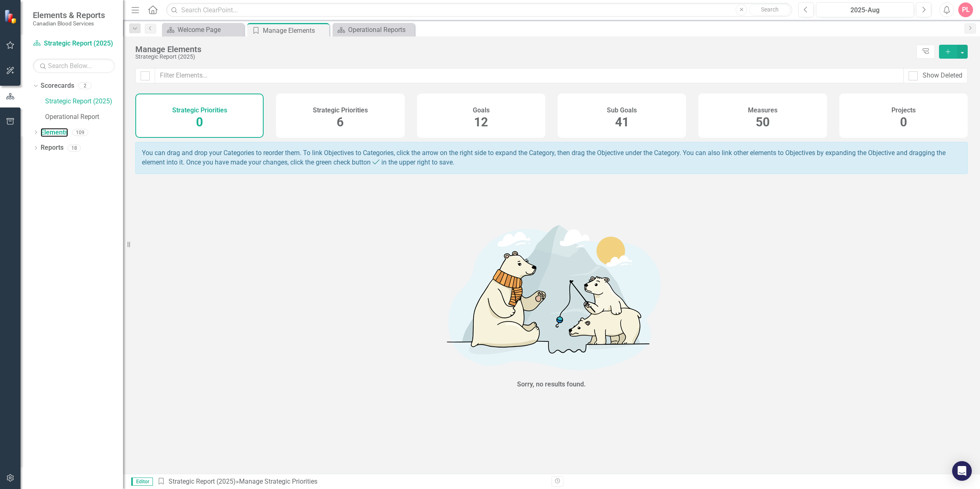 Image resolution: width=980 pixels, height=489 pixels. What do you see at coordinates (69, 15) in the screenshot?
I see `span: Elements & Reports` at bounding box center [69, 15].